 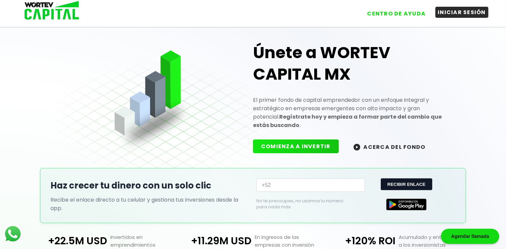 What do you see at coordinates (354, 64) in the screenshot?
I see `h1: Únete a WORTEV CAPITAL MX` at bounding box center [354, 64].